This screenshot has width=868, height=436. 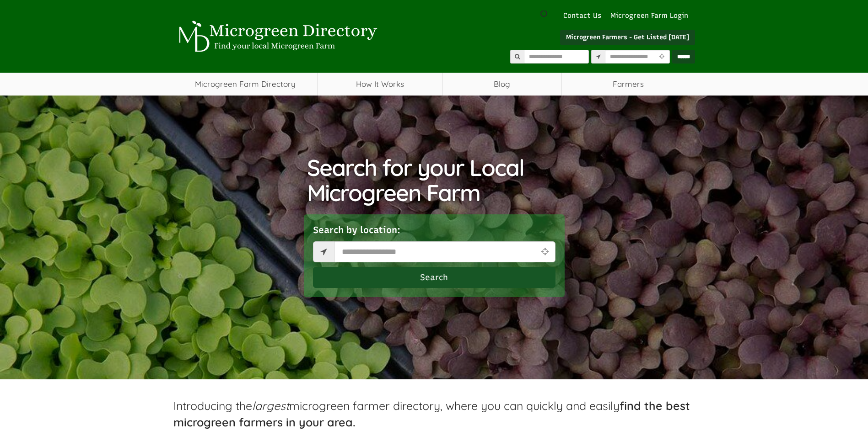 I want to click on a: Microgreen Farm Login, so click(x=652, y=16).